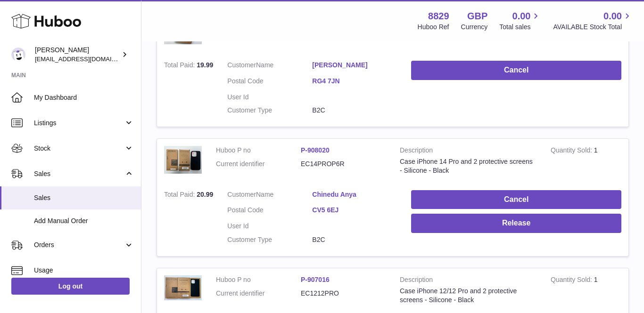 The height and width of the screenshot is (313, 644). I want to click on div: Currency, so click(474, 27).